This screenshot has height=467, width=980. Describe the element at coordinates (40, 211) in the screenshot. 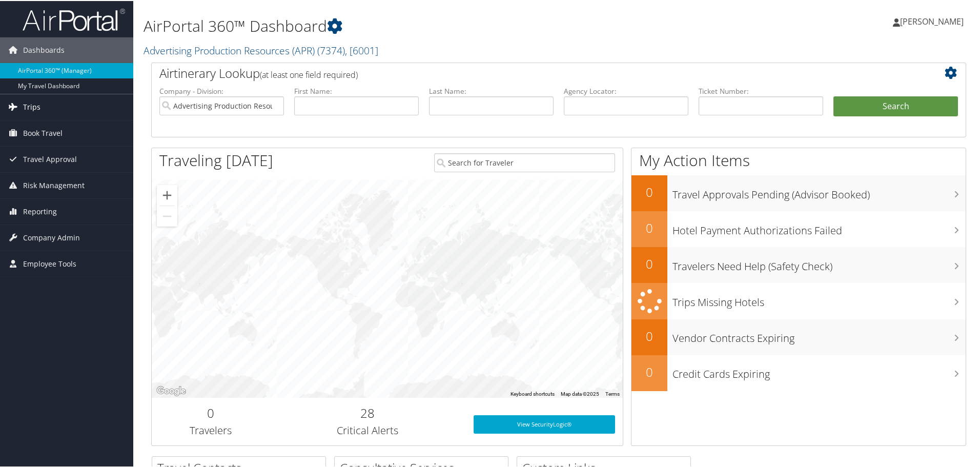

I see `span: Reporting` at that location.